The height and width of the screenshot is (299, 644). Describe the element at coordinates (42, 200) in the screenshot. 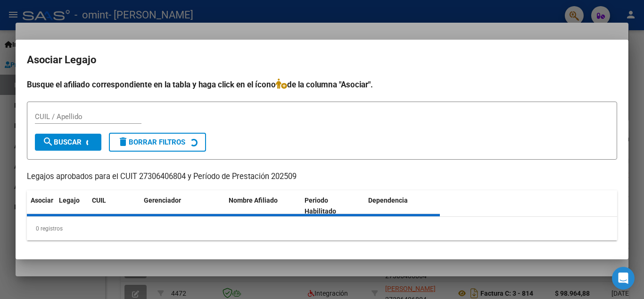

I see `span: Asociar` at that location.